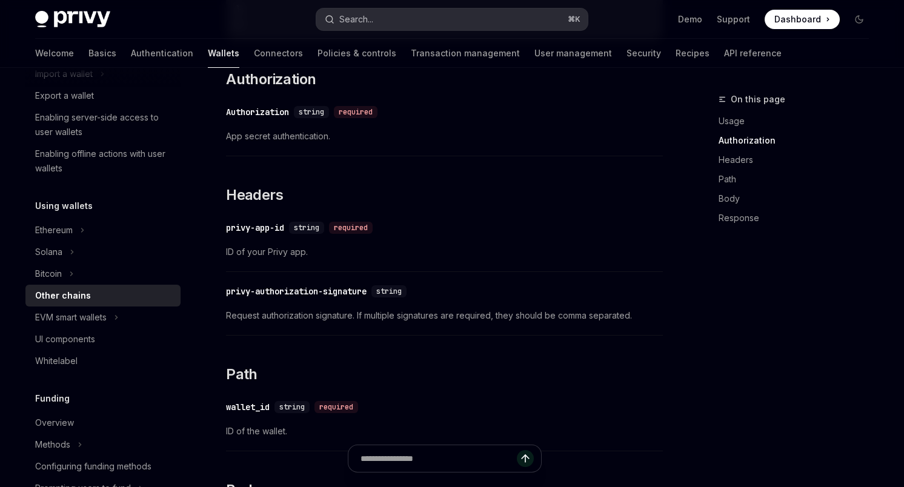 The image size is (904, 487). I want to click on a: API reference, so click(753, 53).